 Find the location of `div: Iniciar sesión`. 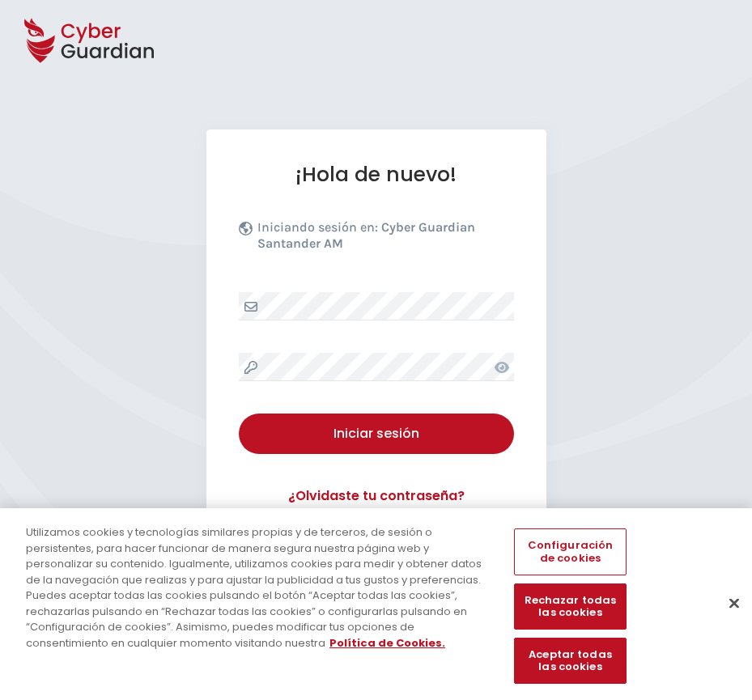

div: Iniciar sesión is located at coordinates (376, 434).